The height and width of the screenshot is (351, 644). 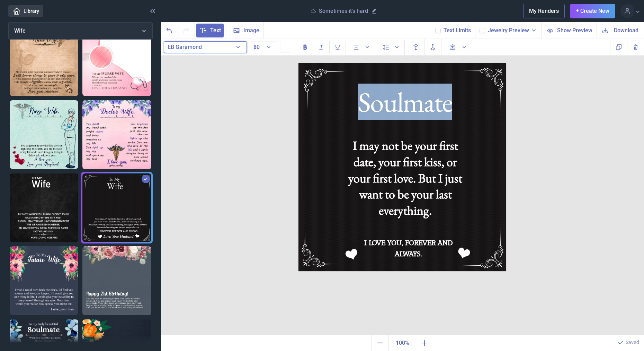 I want to click on button: Redo, so click(x=186, y=30).